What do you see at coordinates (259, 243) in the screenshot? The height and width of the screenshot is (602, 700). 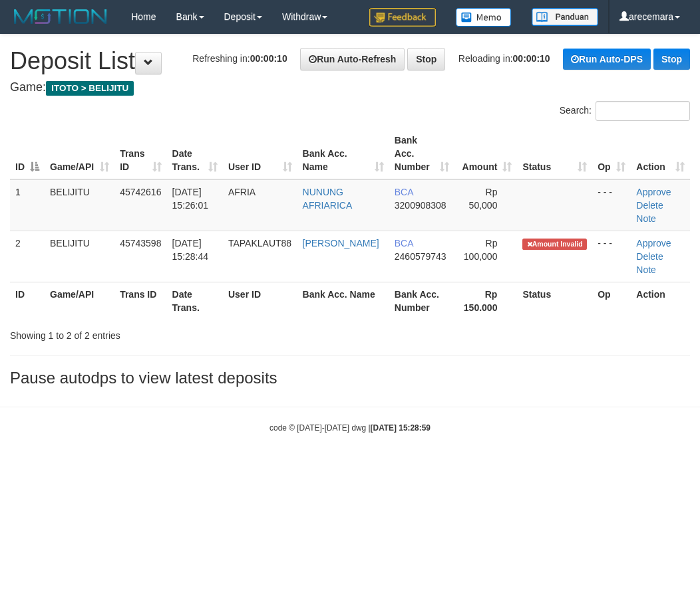 I see `span: TAPAKLAUT88` at bounding box center [259, 243].